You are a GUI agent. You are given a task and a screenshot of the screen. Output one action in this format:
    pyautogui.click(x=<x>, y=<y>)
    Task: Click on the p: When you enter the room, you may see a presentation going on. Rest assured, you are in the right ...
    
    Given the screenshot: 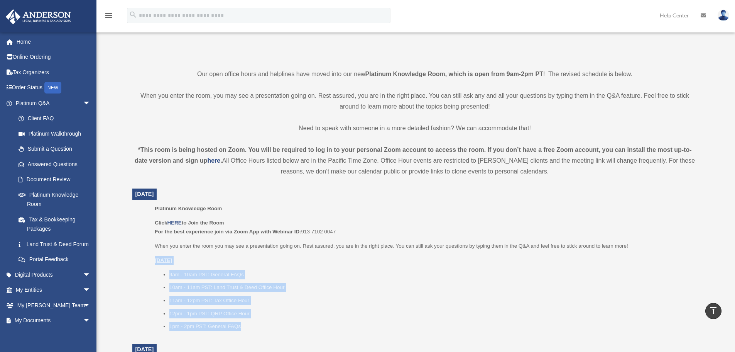 What is the action you would take?
    pyautogui.click(x=415, y=101)
    